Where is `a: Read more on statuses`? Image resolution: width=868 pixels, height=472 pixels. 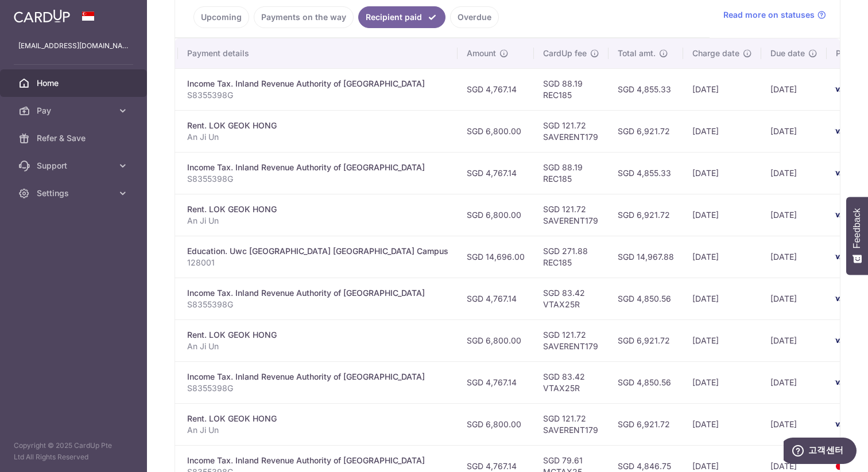
a: Read more on statuses is located at coordinates (775, 15).